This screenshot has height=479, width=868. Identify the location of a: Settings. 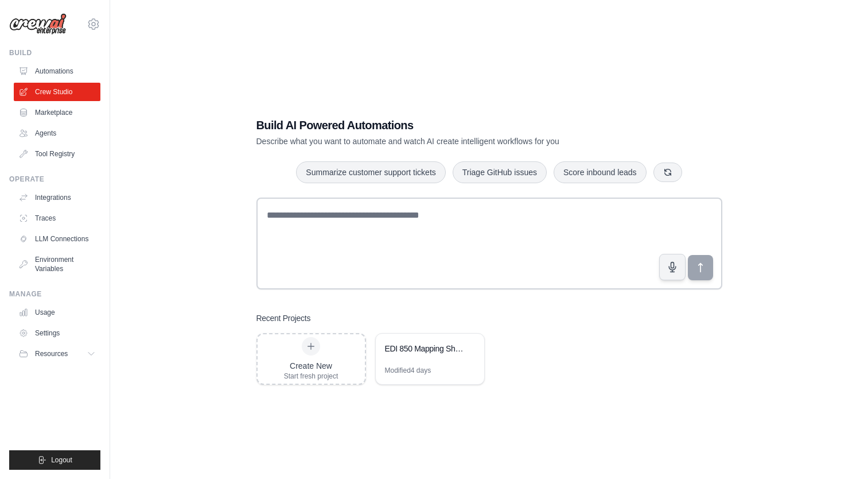
(57, 333).